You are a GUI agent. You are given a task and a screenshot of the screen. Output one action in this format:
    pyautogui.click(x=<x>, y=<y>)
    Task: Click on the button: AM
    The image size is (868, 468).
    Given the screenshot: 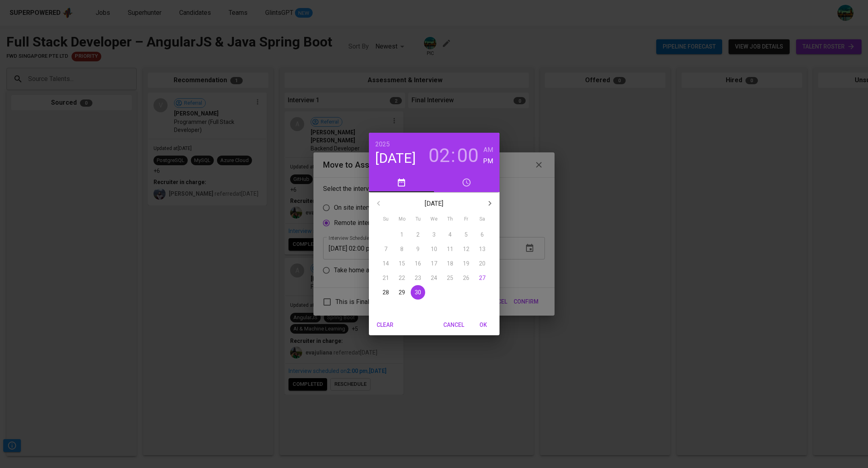 What is the action you would take?
    pyautogui.click(x=488, y=150)
    